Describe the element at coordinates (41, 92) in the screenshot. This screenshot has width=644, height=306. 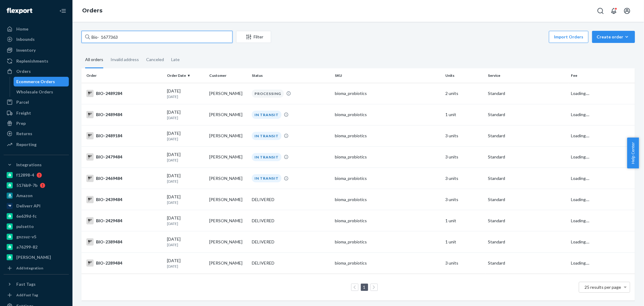
I see `a: Wholesale Orders` at that location.